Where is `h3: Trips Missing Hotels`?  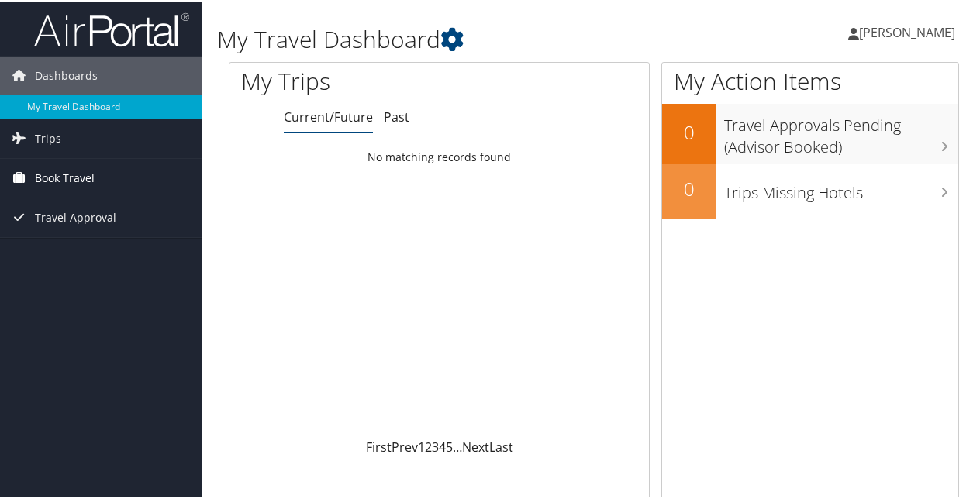 h3: Trips Missing Hotels is located at coordinates (842, 188).